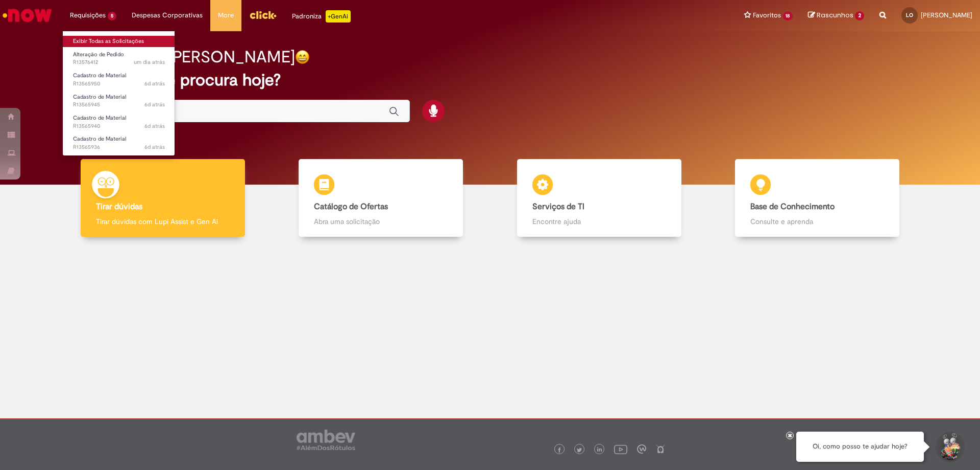  Describe the element at coordinates (599, 221) in the screenshot. I see `p: Encontre ajuda` at that location.